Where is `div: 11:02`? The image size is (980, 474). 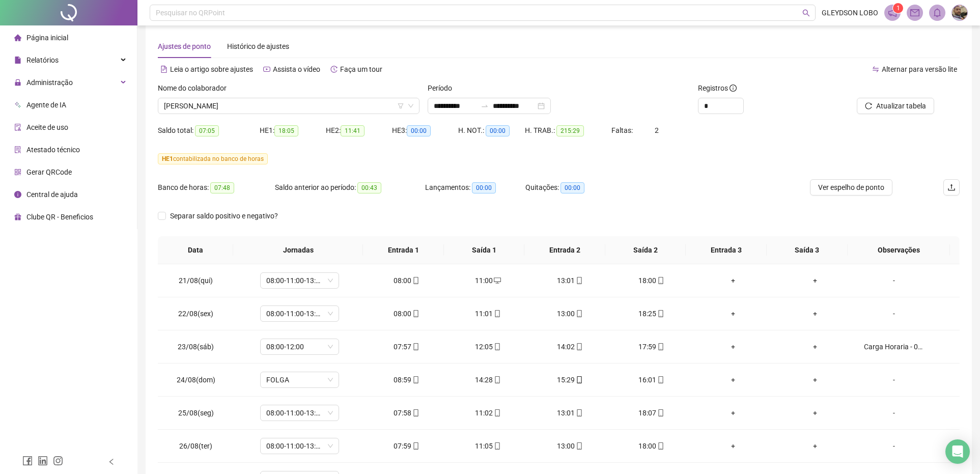
div: 11:02 is located at coordinates (488, 413).